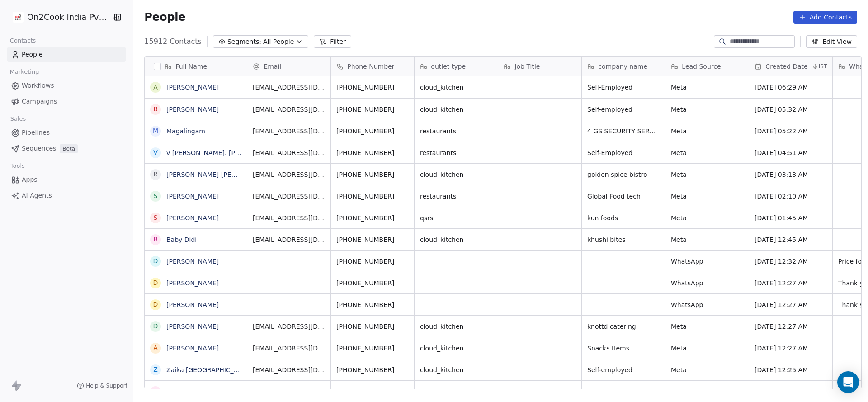 The height and width of the screenshot is (402, 868). Describe the element at coordinates (68, 17) in the screenshot. I see `span: On2Cook India Pvt. Ltd.` at that location.